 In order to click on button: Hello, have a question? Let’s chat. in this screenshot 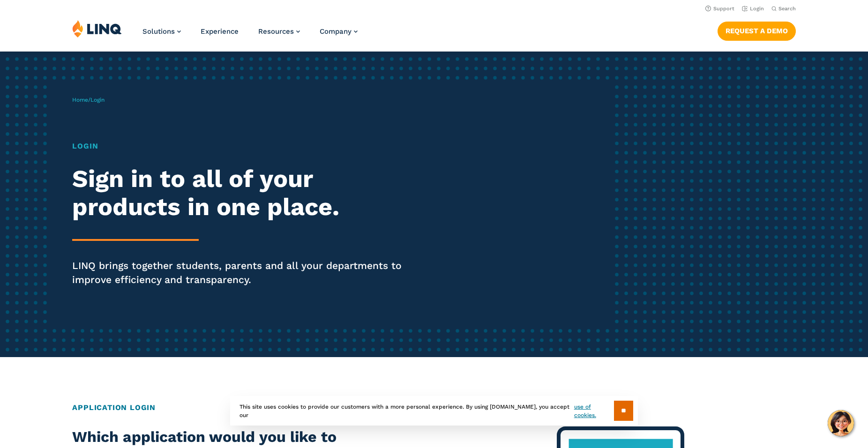, I will do `click(841, 423)`.